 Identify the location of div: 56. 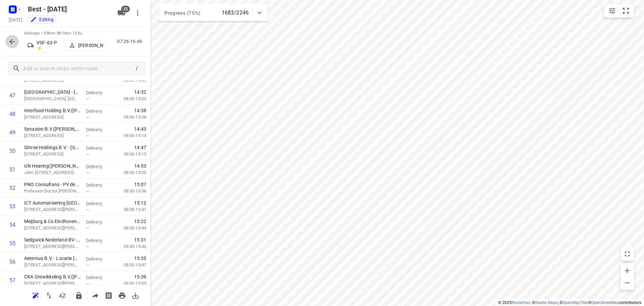
(12, 261).